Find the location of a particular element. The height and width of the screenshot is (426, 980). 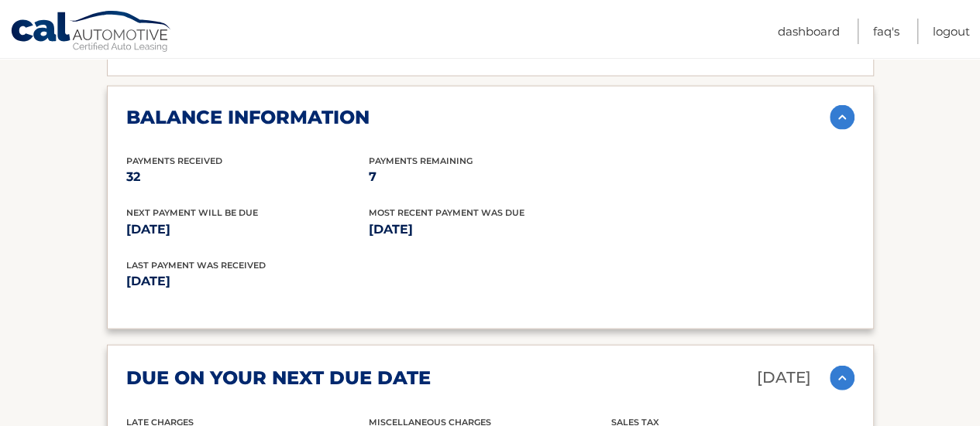

h2: due on your next due date is located at coordinates (278, 378).